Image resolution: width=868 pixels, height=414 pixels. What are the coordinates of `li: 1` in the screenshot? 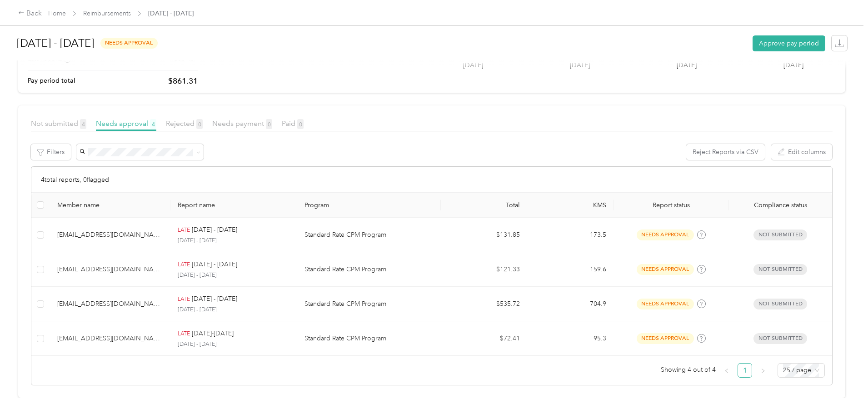 It's located at (744, 371).